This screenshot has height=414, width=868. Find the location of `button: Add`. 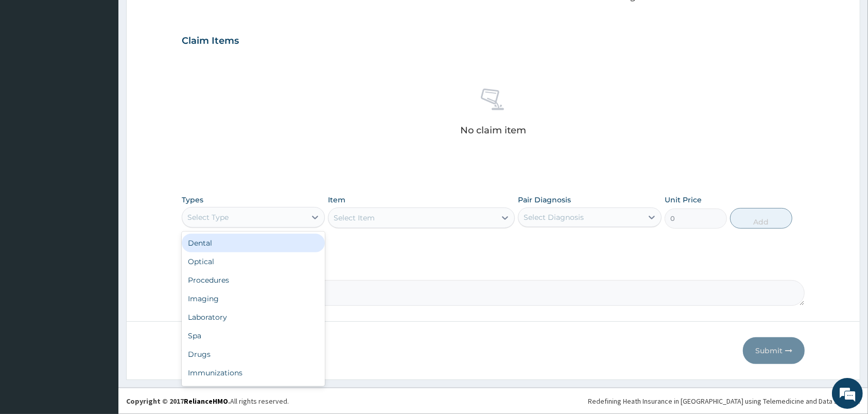

button: Add is located at coordinates (761, 219).